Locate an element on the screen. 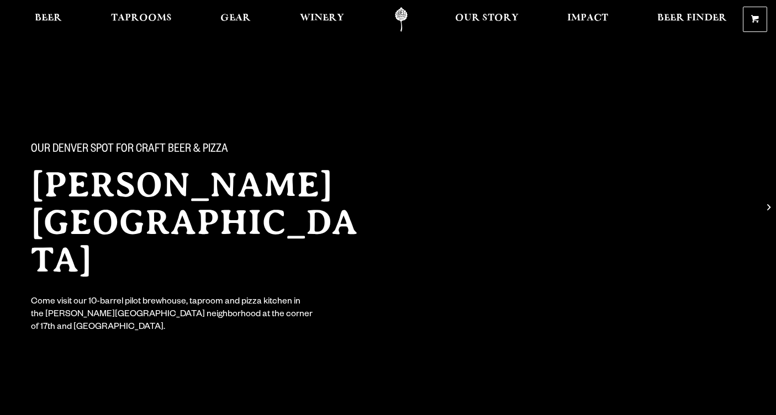 The width and height of the screenshot is (776, 415). span: Taprooms is located at coordinates (141, 18).